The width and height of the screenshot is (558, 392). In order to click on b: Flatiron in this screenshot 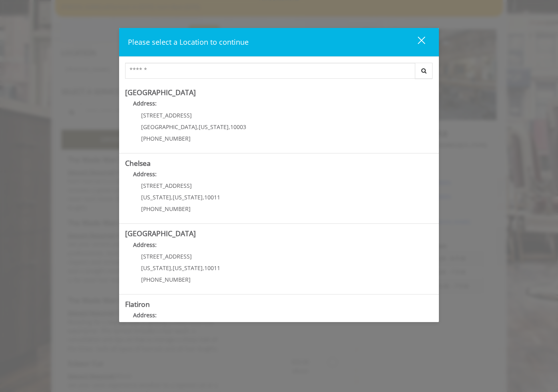, I will do `click(137, 304)`.